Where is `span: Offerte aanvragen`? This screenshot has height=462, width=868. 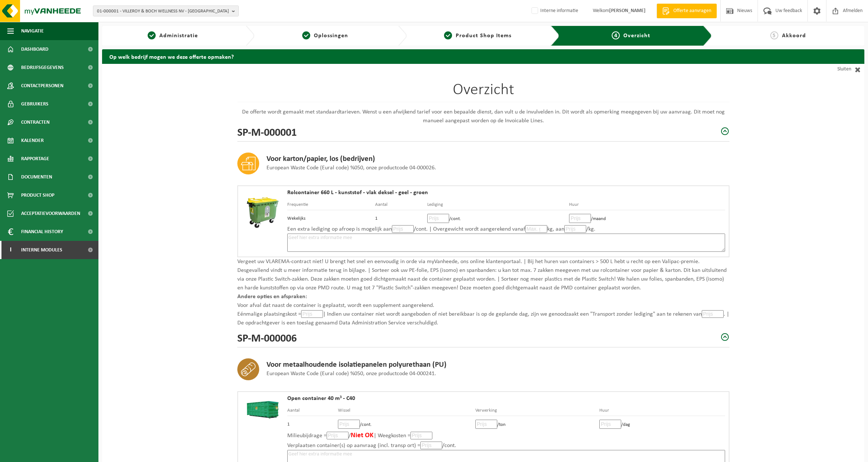
span: Offerte aanvragen is located at coordinates (692, 11).